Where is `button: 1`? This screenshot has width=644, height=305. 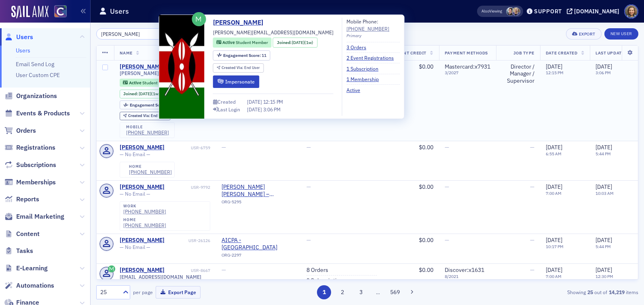 button: 1 is located at coordinates (324, 292).